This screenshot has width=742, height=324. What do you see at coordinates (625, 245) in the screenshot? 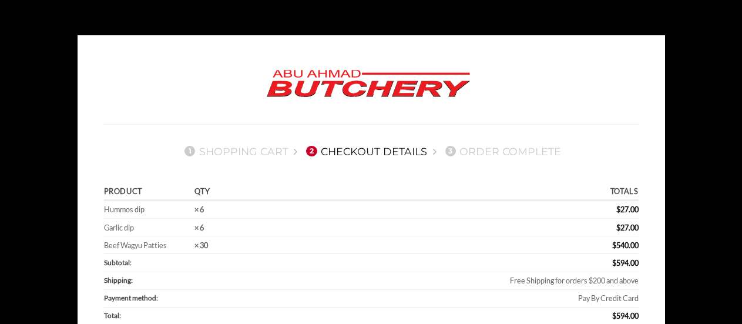
I see `bdi: 540.00` at bounding box center [625, 245].